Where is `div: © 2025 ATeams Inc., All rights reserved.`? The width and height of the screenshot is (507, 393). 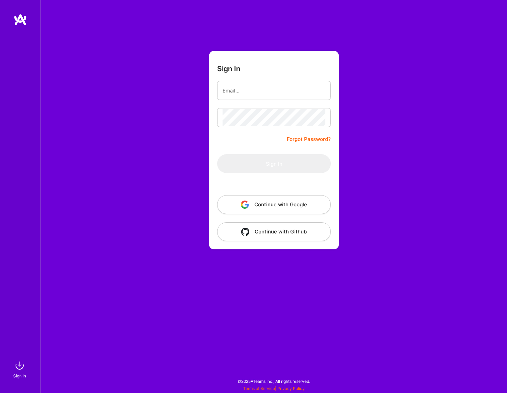 div: © 2025 ATeams Inc., All rights reserved. is located at coordinates (274, 381).